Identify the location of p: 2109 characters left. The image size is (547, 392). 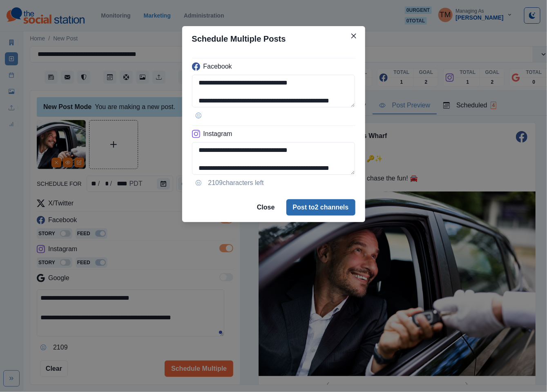
(236, 183).